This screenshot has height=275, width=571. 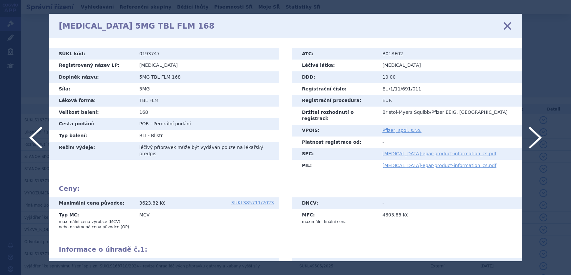 I want to click on th: Typ balení:, so click(x=92, y=136).